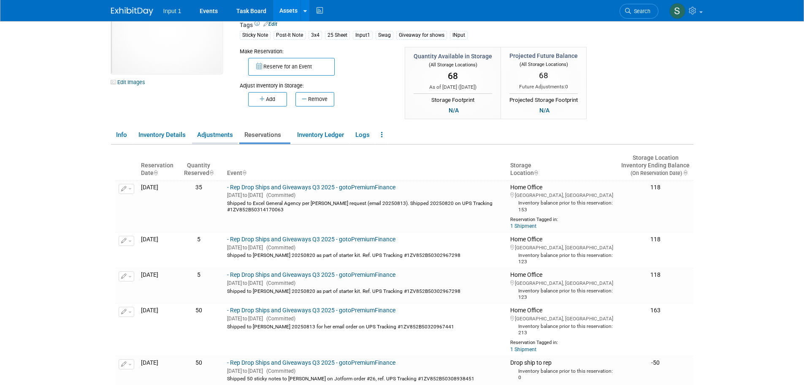 The image size is (804, 385). Describe the element at coordinates (385, 35) in the screenshot. I see `div: Swag` at that location.